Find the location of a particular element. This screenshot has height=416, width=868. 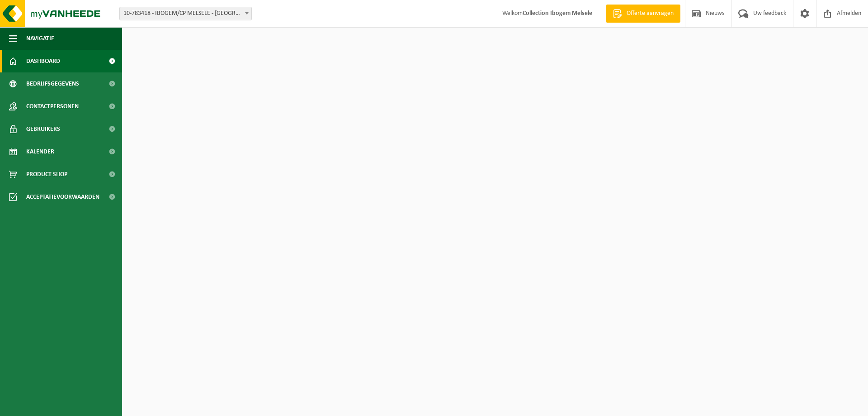

span: 10-783418 - IBOGEM/CP MELSELE - MELSELE is located at coordinates (185, 13).